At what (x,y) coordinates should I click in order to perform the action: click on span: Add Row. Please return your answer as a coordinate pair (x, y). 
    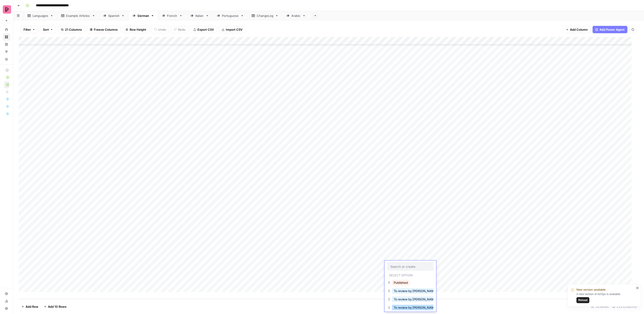
    Looking at the image, I should click on (32, 307).